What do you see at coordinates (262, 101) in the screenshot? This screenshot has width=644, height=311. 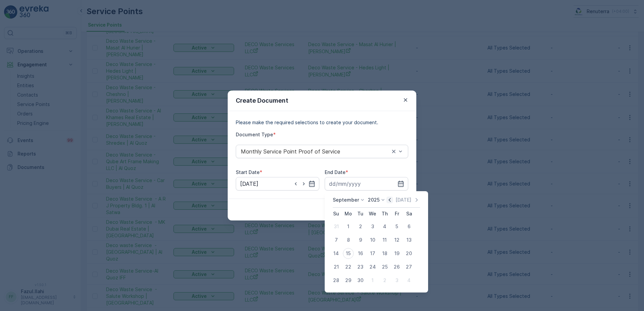 I see `p: Create Document` at bounding box center [262, 101].